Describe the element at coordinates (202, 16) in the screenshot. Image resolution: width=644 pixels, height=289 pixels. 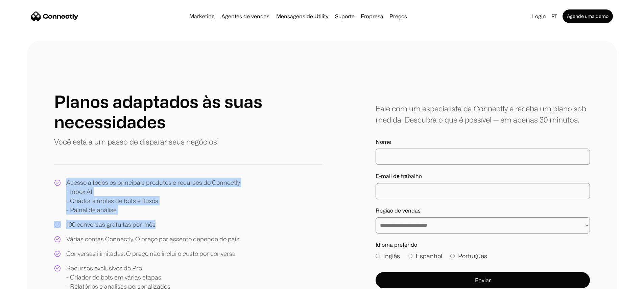
I see `a: Marketing` at that location.